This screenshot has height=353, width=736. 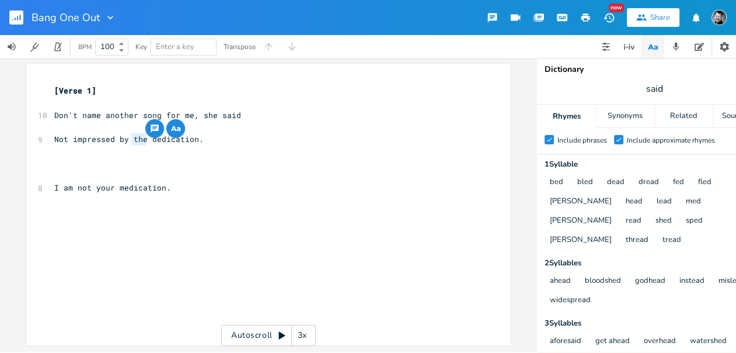 I want to click on button: aforesaid, so click(x=566, y=341).